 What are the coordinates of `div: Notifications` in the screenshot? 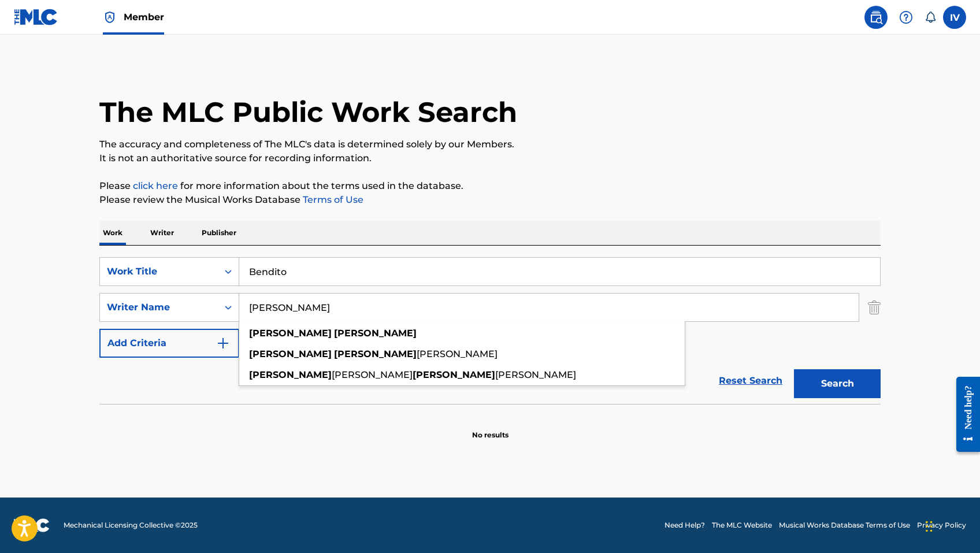 It's located at (930, 18).